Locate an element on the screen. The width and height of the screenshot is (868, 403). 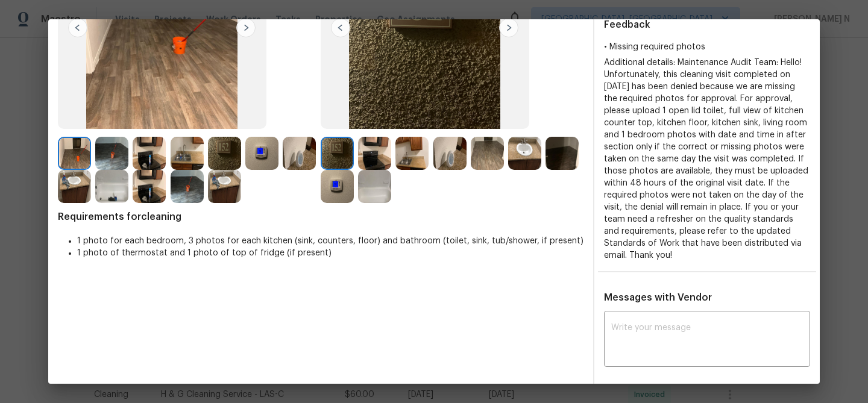
li: 1 photo for each bedroom, 3 photos for each kitchen (sink, counters, floor) and bathroom (toilet,... is located at coordinates (331, 241).